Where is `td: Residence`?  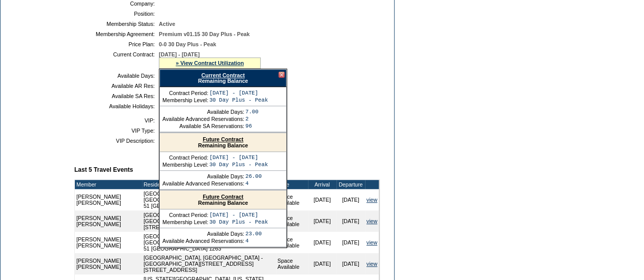
td: Residence is located at coordinates (209, 184).